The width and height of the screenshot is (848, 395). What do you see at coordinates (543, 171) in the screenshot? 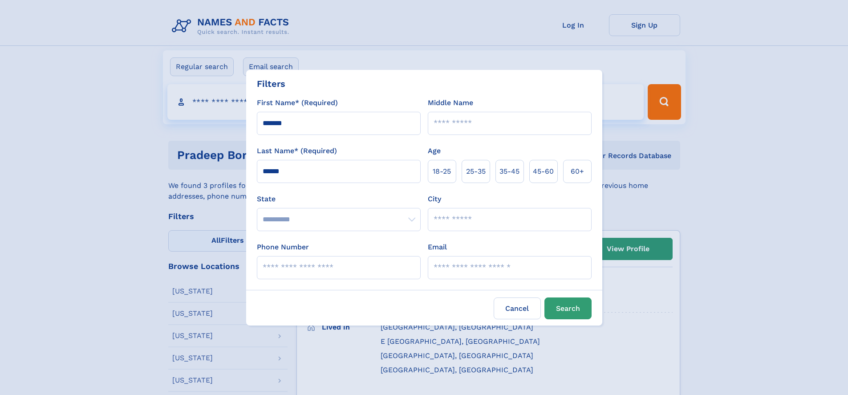
I see `span: 45‑60` at bounding box center [543, 171].